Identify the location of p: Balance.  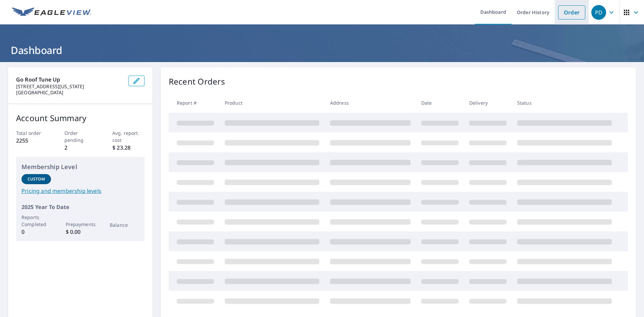
(124, 225).